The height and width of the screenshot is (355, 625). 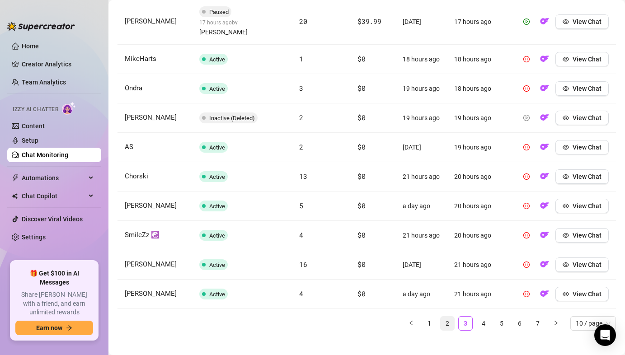 What do you see at coordinates (483, 323) in the screenshot?
I see `li: 4` at bounding box center [483, 323].